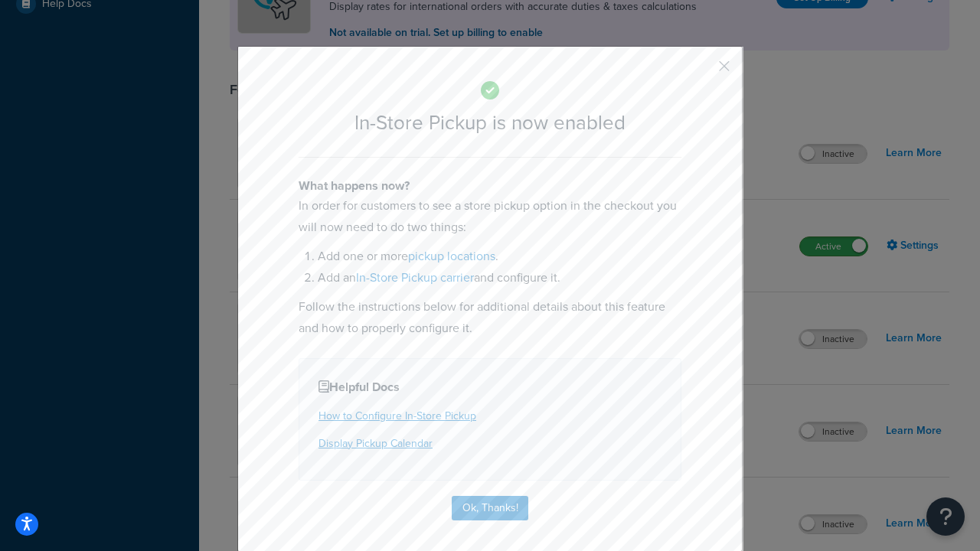 This screenshot has width=980, height=551. I want to click on li: Add one or more ., so click(499, 256).